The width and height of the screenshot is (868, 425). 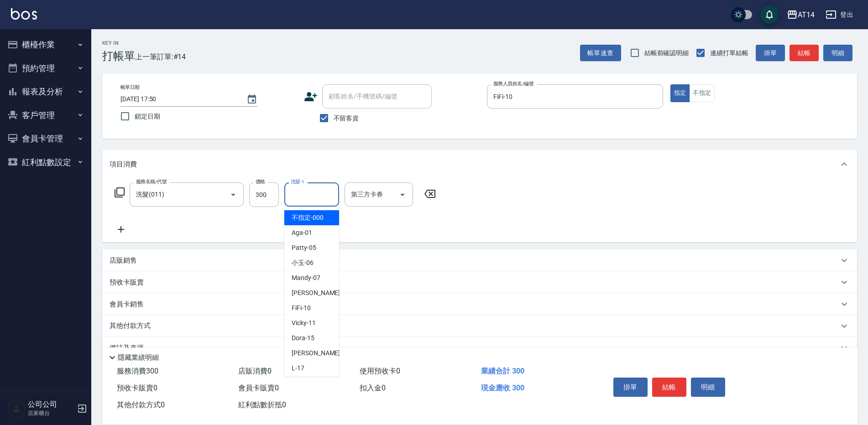 I want to click on span: 業績合計 300, so click(x=502, y=371).